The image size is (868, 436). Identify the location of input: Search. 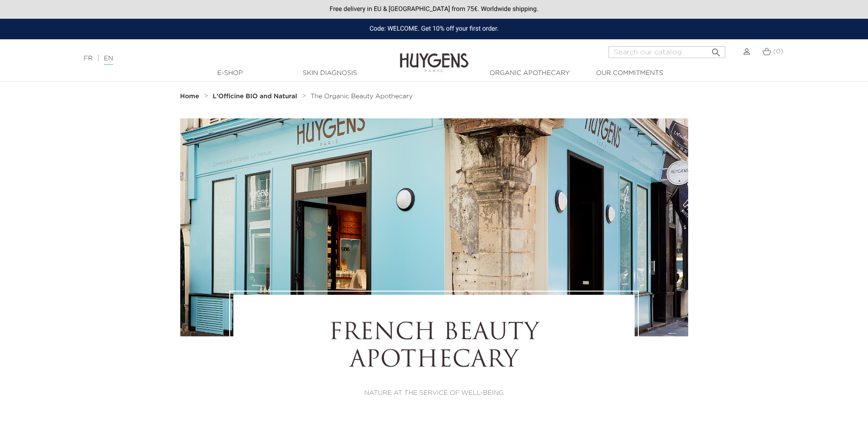
(667, 52).